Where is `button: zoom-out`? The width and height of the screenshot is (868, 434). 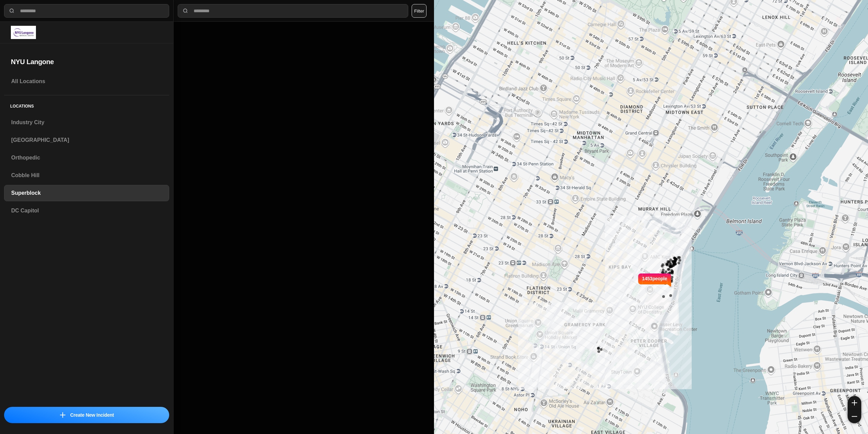 button: zoom-out is located at coordinates (854, 416).